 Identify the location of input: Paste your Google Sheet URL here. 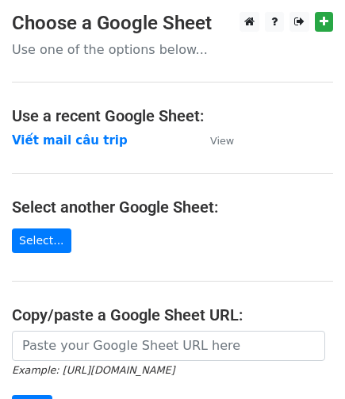
(168, 346).